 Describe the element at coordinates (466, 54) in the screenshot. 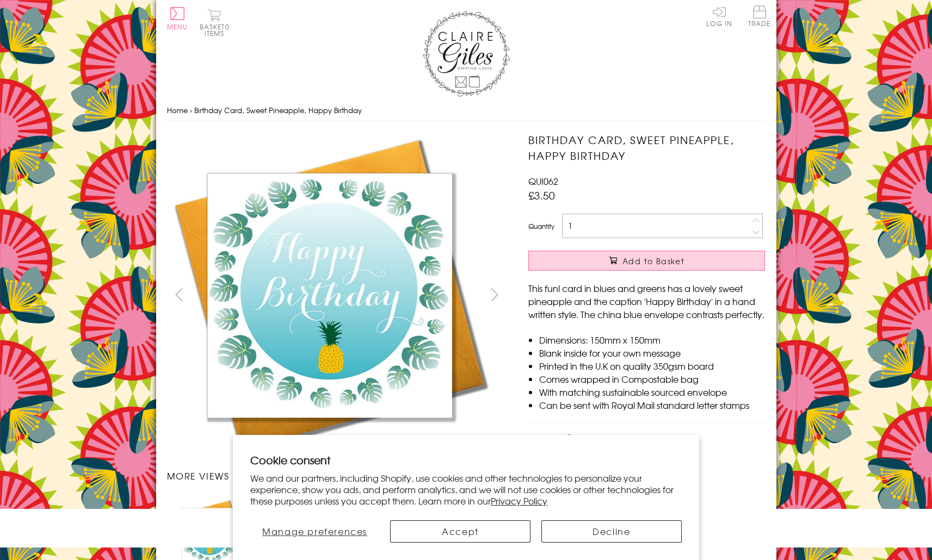

I see `img: Claire Giles Greetings Cards` at that location.